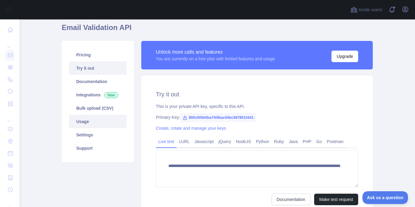  Describe the element at coordinates (166, 142) in the screenshot. I see `a: Live test` at that location.